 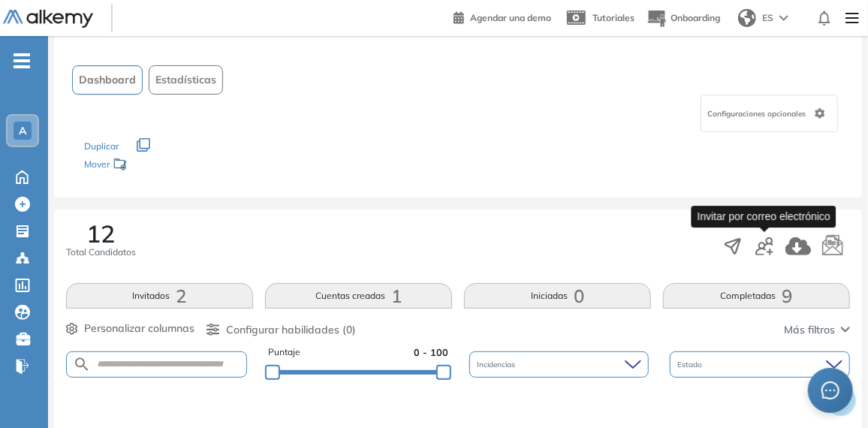 I want to click on span: Dashboard, so click(x=107, y=80).